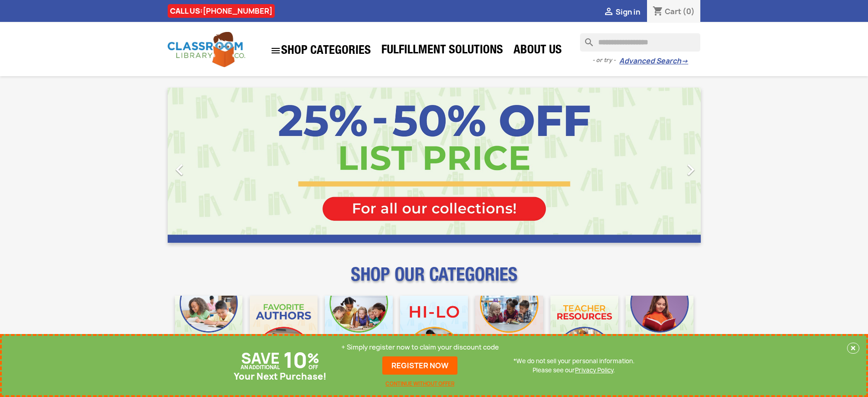 This screenshot has width=868, height=397. What do you see at coordinates (661, 165) in the screenshot?
I see `a: Next` at bounding box center [661, 165].